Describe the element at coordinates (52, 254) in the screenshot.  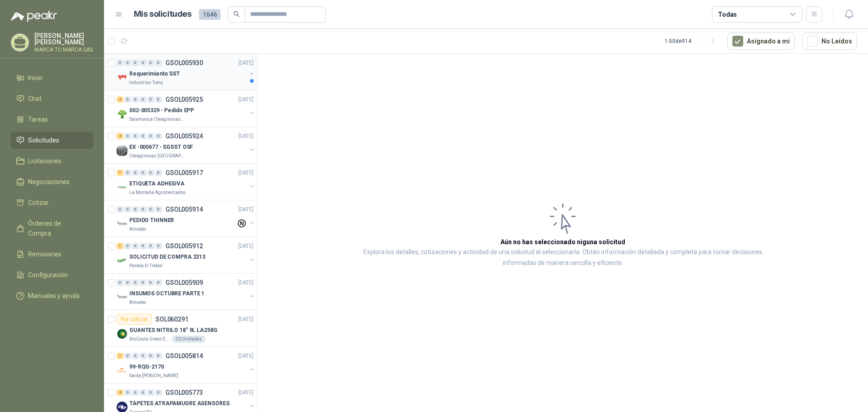
I see `a: Remisiones` at that location.